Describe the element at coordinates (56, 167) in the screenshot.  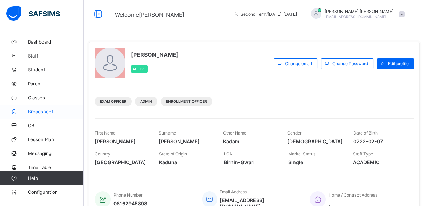
I see `span: Time Table` at that location.